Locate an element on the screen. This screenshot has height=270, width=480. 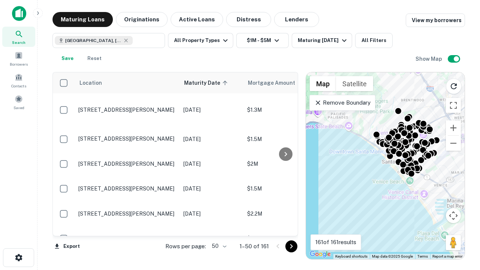
p: $2.2M is located at coordinates (284, 214).